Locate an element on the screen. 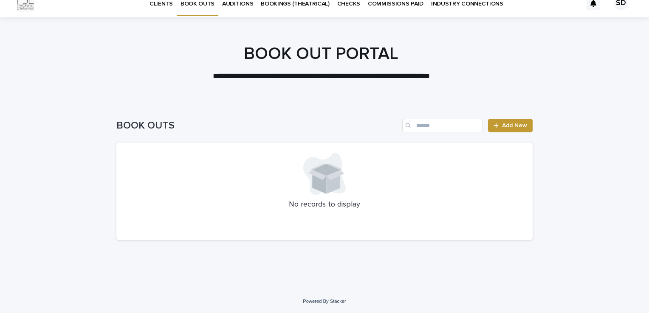  input: Search is located at coordinates (443, 126).